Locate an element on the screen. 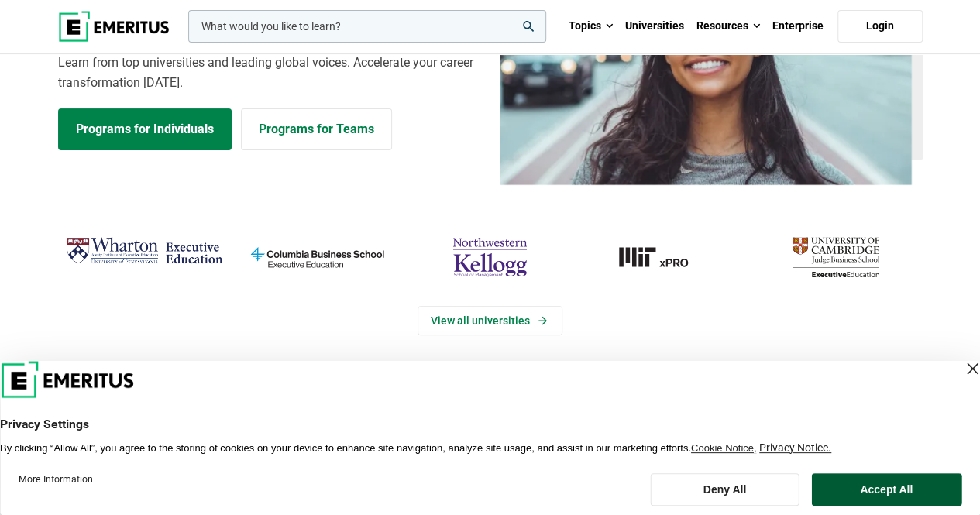 Image resolution: width=980 pixels, height=515 pixels. img: MIT xPRO is located at coordinates (662, 257).